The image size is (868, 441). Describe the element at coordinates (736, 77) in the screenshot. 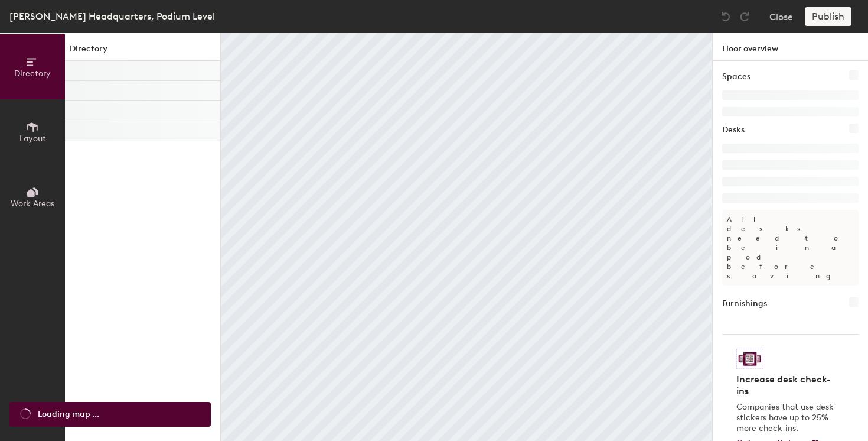

I see `h1: Spaces` at that location.